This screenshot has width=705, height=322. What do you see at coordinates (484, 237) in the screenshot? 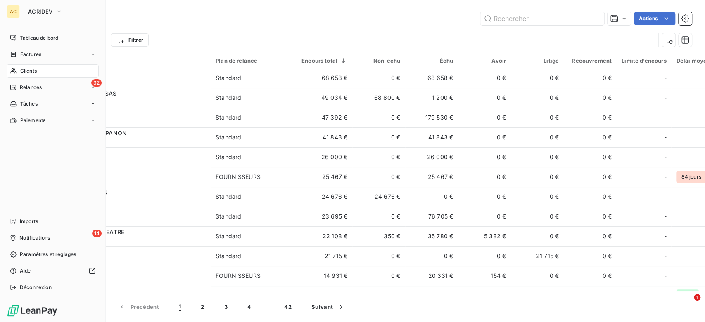
I see `td: 5 382 €` at bounding box center [484, 237].